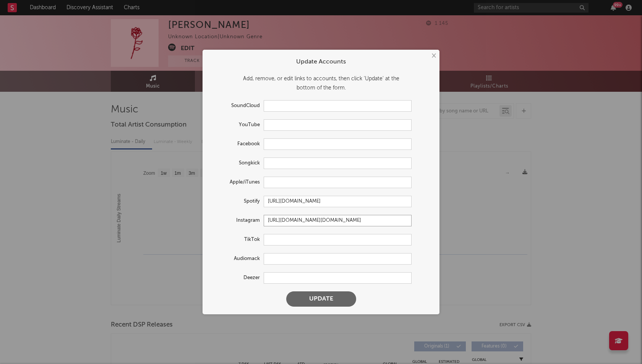 Image resolution: width=642 pixels, height=364 pixels. I want to click on div: Add, remove, or edit links to accounts, then click 'Update' at the bottom of the form., so click(321, 83).